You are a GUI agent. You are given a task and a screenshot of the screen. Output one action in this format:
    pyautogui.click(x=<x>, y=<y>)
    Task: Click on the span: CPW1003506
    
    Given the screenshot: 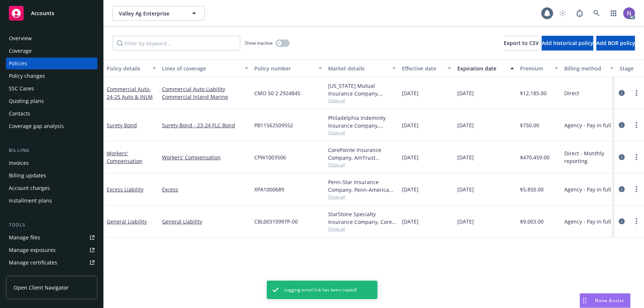 What is the action you would take?
    pyautogui.click(x=270, y=157)
    